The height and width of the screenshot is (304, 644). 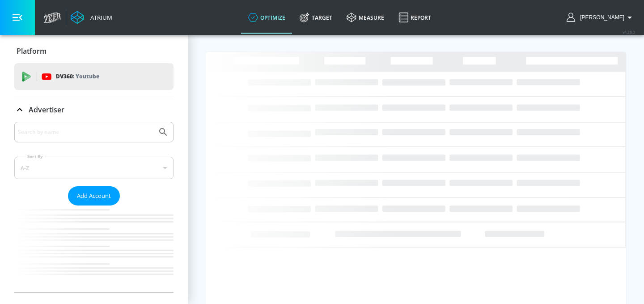 What do you see at coordinates (91, 17) in the screenshot?
I see `a: Atrium` at bounding box center [91, 17].